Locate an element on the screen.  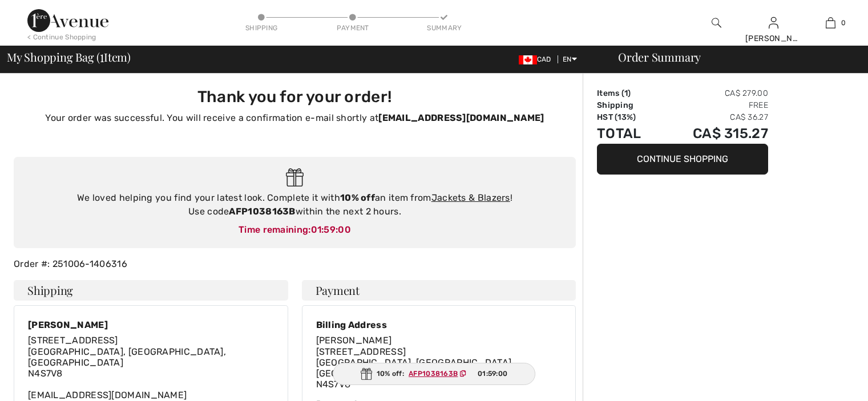
div: Billing Address is located at coordinates (438, 325).